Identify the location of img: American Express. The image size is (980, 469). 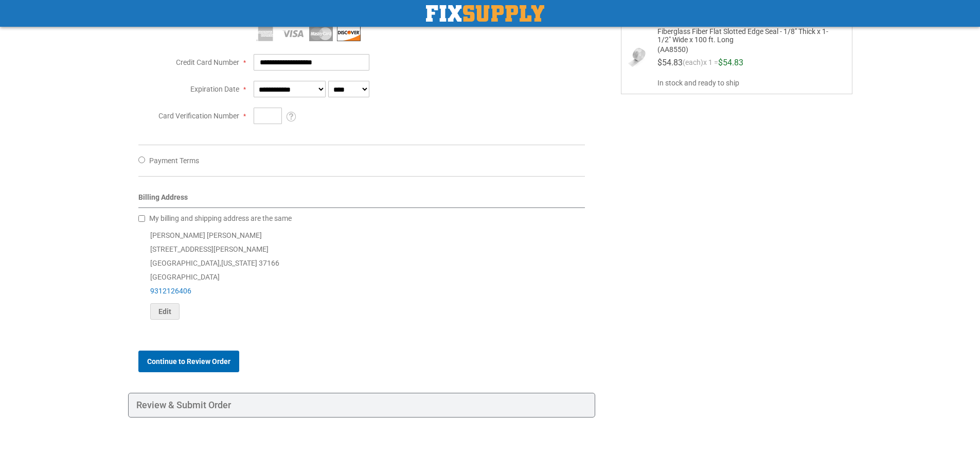
(265, 34).